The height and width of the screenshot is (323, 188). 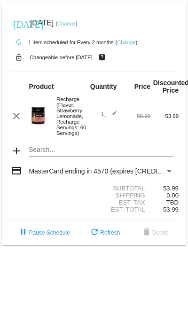 What do you see at coordinates (102, 57) in the screenshot?
I see `mat-icon: live_help` at bounding box center [102, 57].